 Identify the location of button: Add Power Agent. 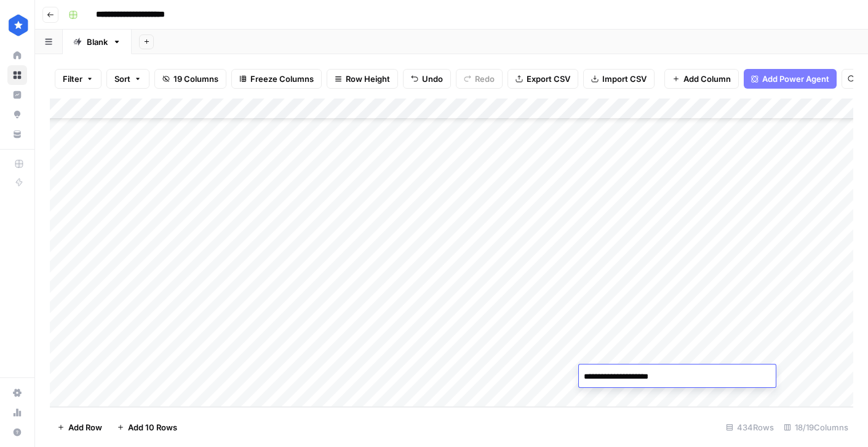
(790, 79).